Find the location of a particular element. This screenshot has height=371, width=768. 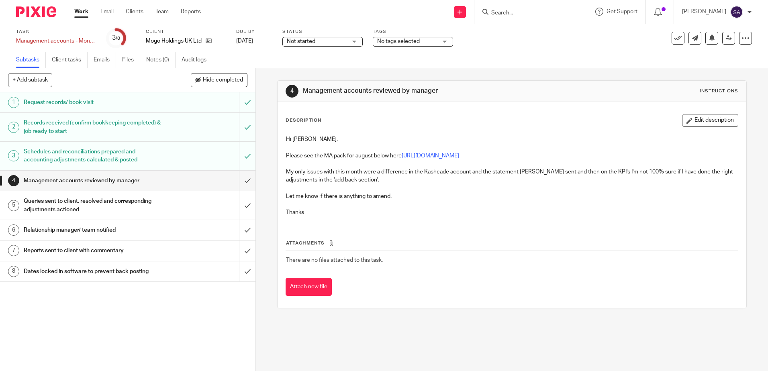

h1: Schedules and reconciliations prepared and accounting adjustments calculated & posted is located at coordinates (93, 156).